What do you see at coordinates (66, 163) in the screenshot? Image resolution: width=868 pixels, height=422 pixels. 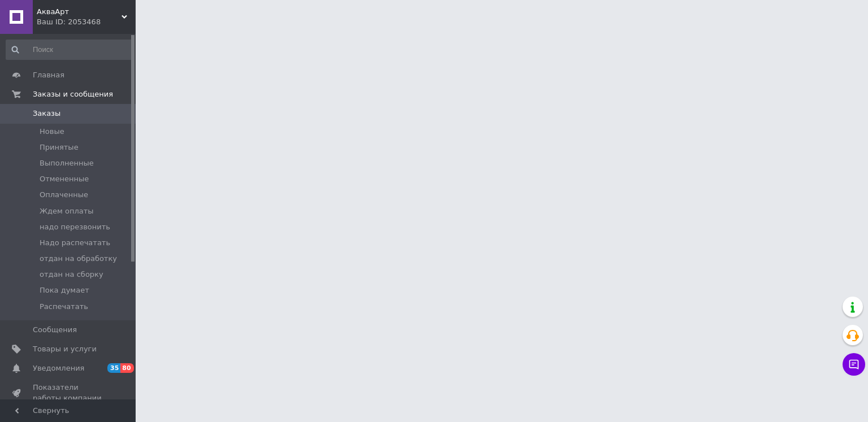 I see `span: Выполненные` at bounding box center [66, 163].